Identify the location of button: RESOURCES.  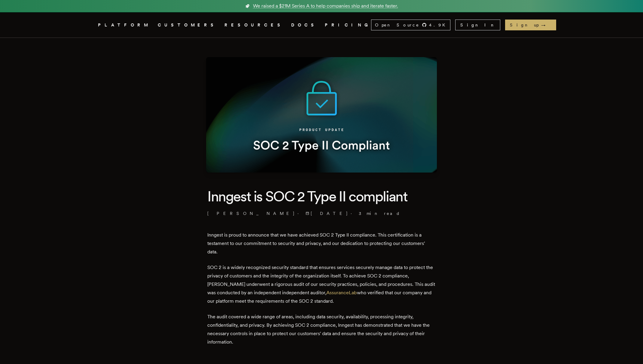
(254, 25).